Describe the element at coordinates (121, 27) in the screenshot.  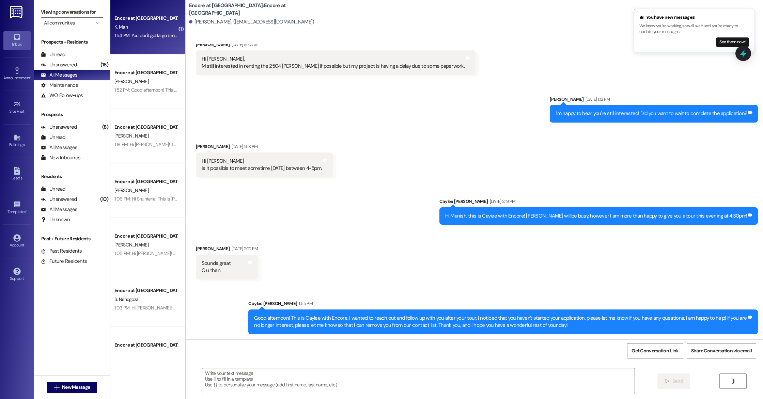
I see `span: K. Man` at that location.